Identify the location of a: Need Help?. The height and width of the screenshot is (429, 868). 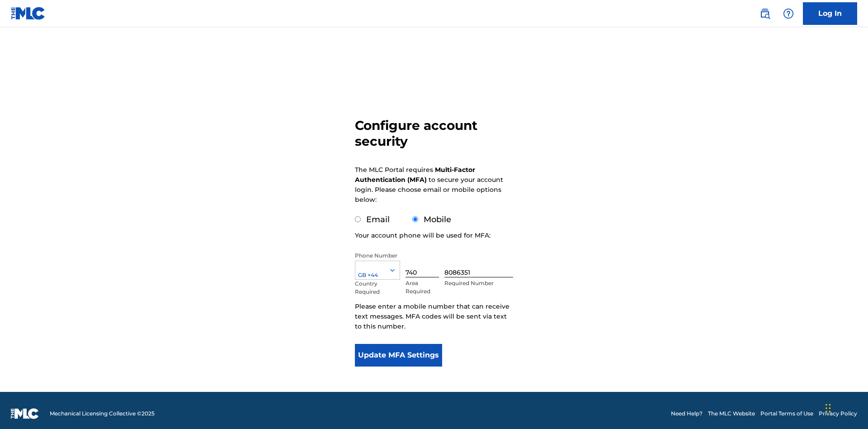
(687, 414).